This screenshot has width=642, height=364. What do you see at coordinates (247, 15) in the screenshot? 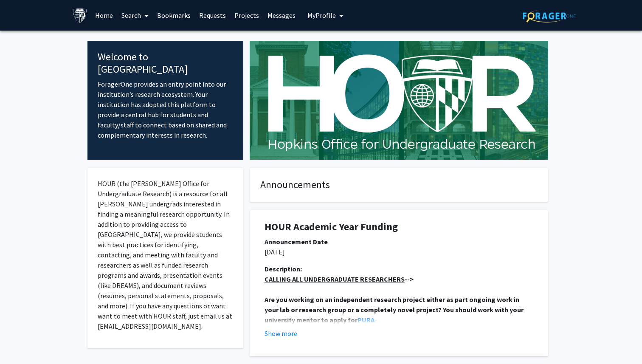
I see `a: Projects` at bounding box center [247, 15].